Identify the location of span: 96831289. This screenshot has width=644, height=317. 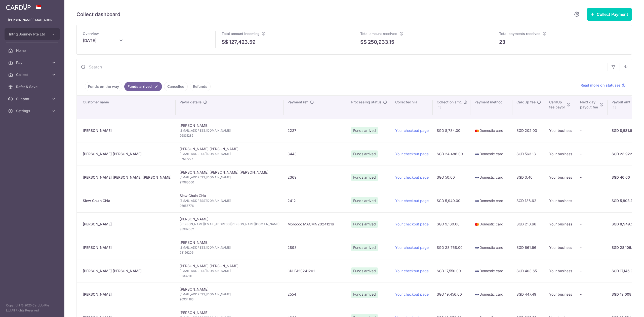
(229, 135).